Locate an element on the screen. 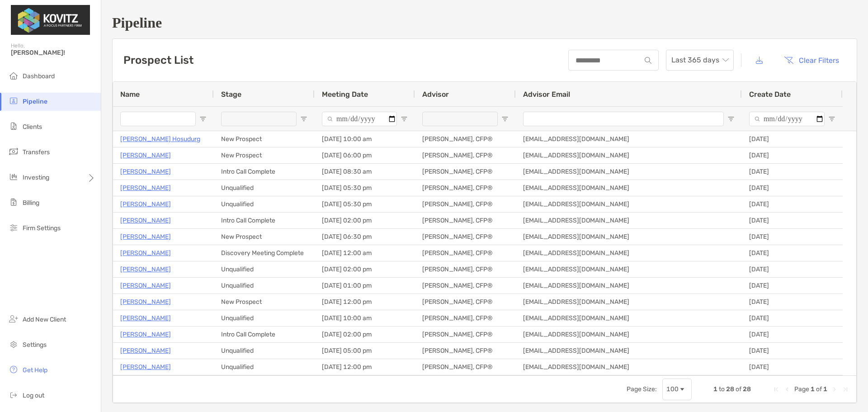 Image resolution: width=868 pixels, height=412 pixels. img: logout icon is located at coordinates (14, 395).